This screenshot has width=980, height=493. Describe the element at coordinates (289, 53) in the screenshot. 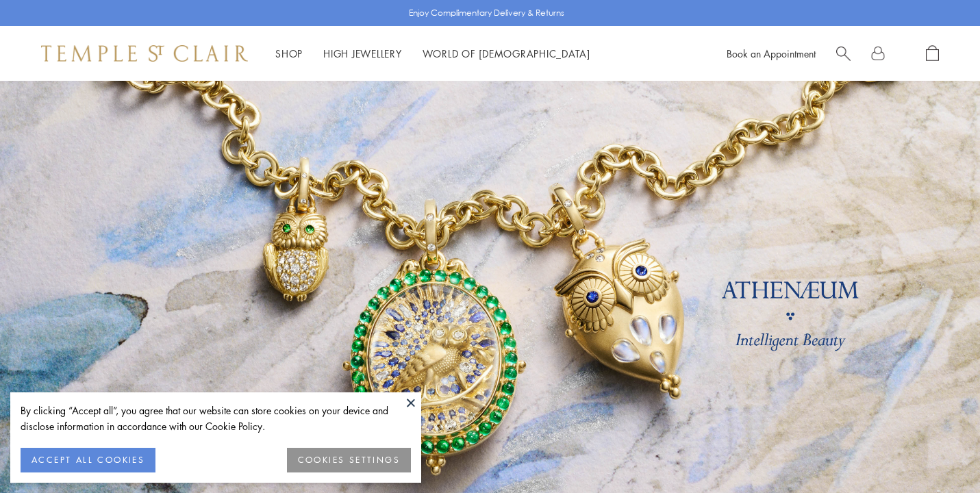

I see `a: ShopShop` at that location.